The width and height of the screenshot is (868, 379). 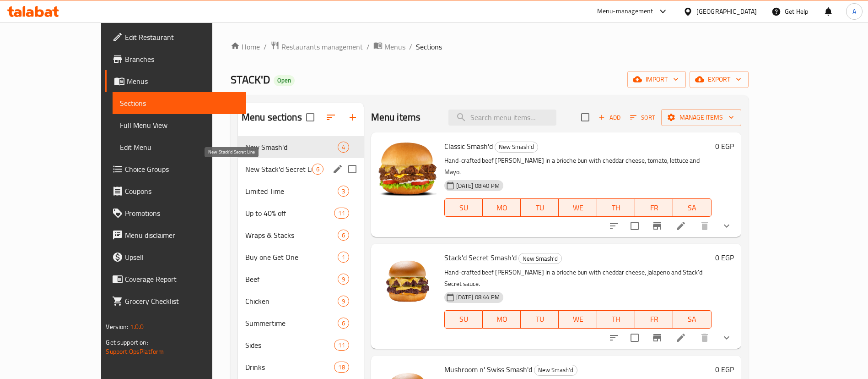 What do you see at coordinates (719, 79) in the screenshot?
I see `button: export` at bounding box center [719, 79].